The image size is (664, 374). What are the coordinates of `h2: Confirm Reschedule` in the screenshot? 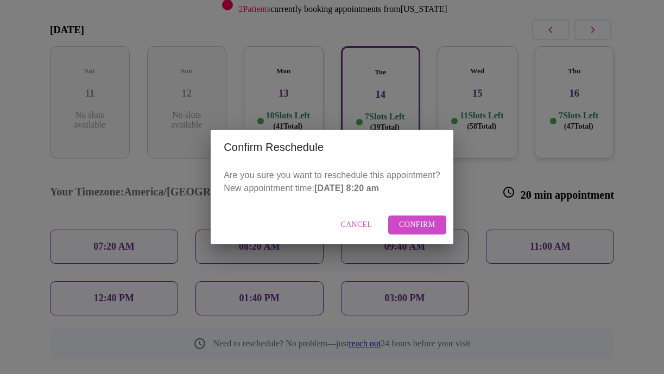 It's located at (332, 147).